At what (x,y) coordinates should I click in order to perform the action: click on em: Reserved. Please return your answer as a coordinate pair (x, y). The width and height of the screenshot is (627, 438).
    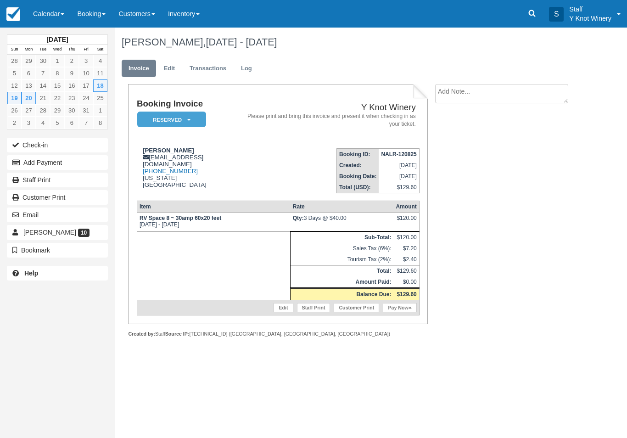
    Looking at the image, I should click on (172, 119).